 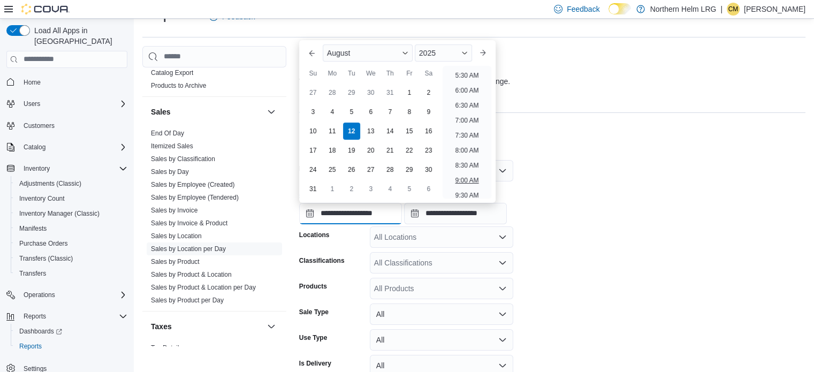 I want to click on span: Sales by Employee (Created), so click(x=193, y=185).